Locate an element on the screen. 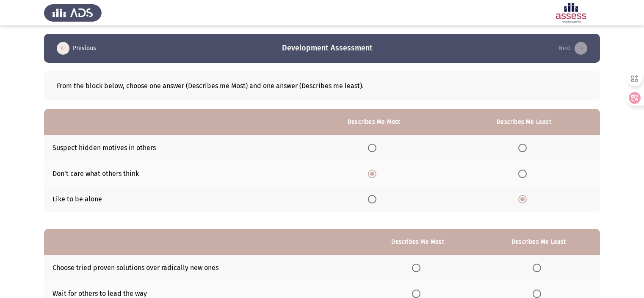 This screenshot has height=298, width=644. td: Choose tried proven solutions over radically new ones is located at coordinates (201, 267).